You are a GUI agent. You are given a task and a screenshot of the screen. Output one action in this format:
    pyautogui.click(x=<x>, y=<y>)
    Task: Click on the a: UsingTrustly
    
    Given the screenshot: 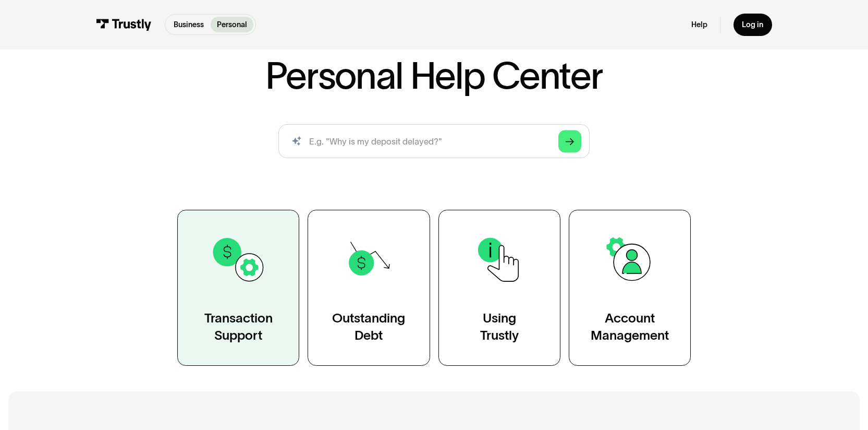 What is the action you would take?
    pyautogui.click(x=500, y=287)
    